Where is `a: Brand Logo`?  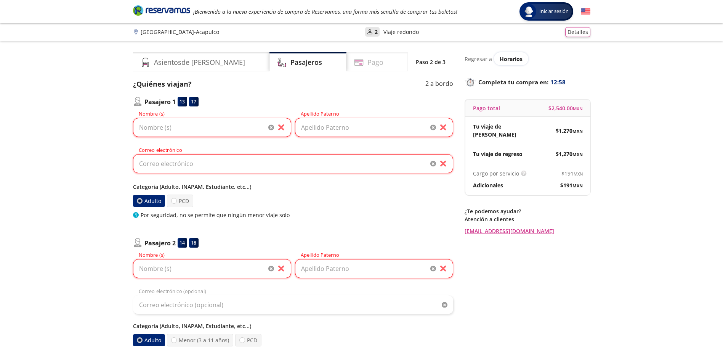 a: Brand Logo is located at coordinates (162, 11).